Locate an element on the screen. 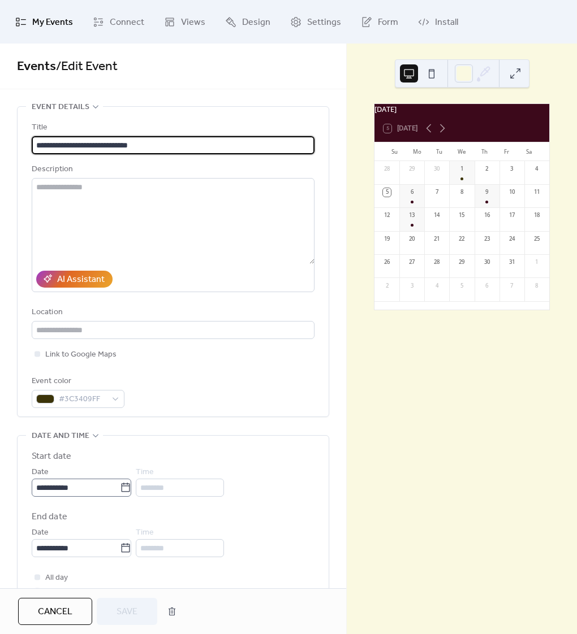  div: Event color is located at coordinates (77, 382).